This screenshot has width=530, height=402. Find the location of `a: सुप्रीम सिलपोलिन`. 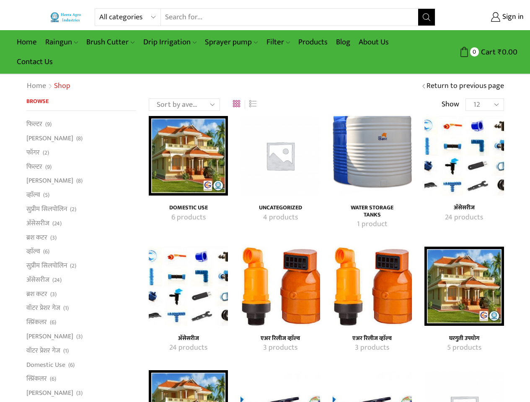

a: सुप्रीम सिलपोलिन is located at coordinates (47, 266).